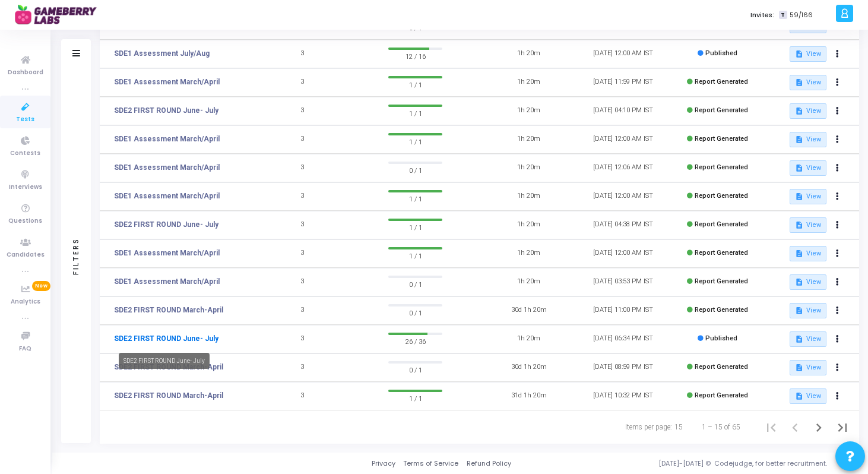 The width and height of the screenshot is (868, 474). I want to click on div: Filters, so click(76, 255).